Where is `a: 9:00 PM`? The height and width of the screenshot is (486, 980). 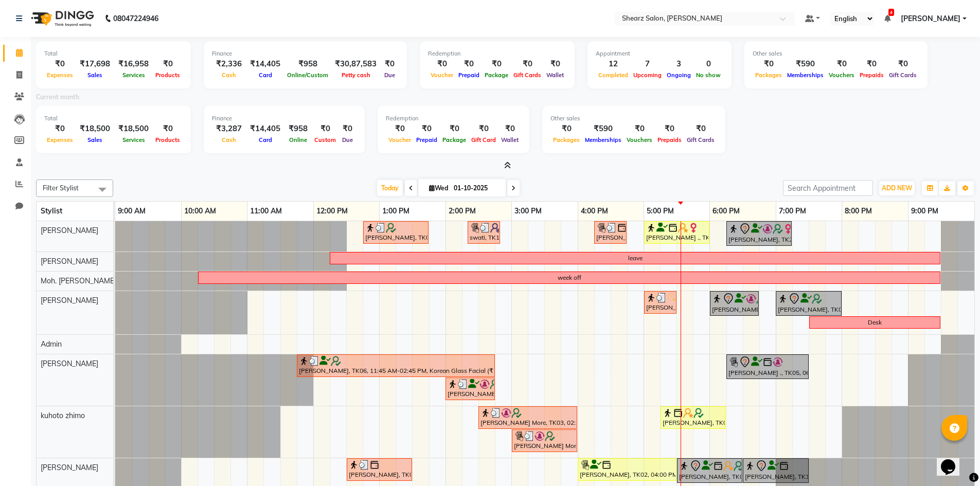
a: 9:00 PM is located at coordinates (925, 210).